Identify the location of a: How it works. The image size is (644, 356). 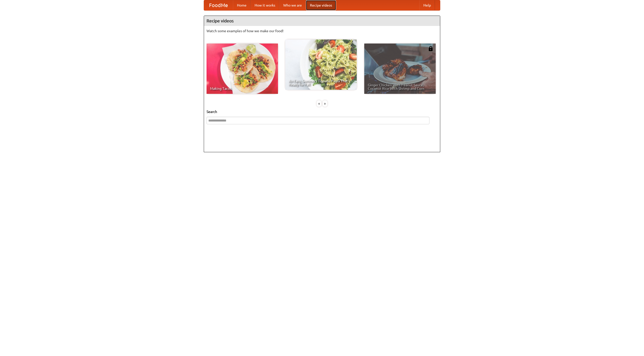
(265, 5).